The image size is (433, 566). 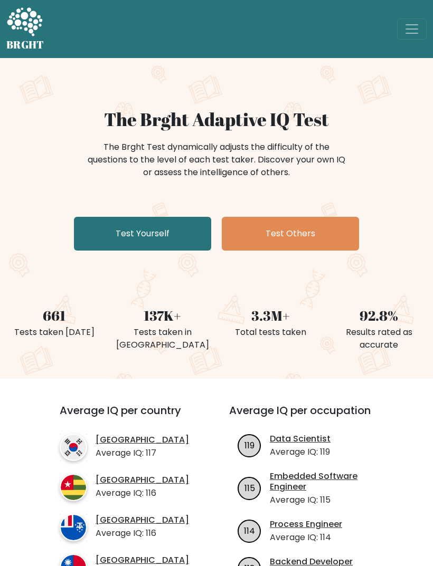 What do you see at coordinates (328, 482) in the screenshot?
I see `a: Embedded Software Engineer` at bounding box center [328, 482].